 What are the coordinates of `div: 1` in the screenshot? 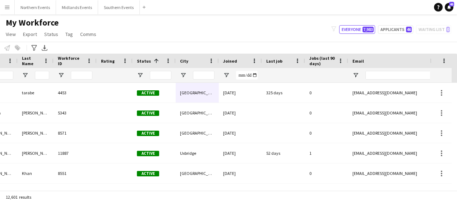 It's located at (326, 153).